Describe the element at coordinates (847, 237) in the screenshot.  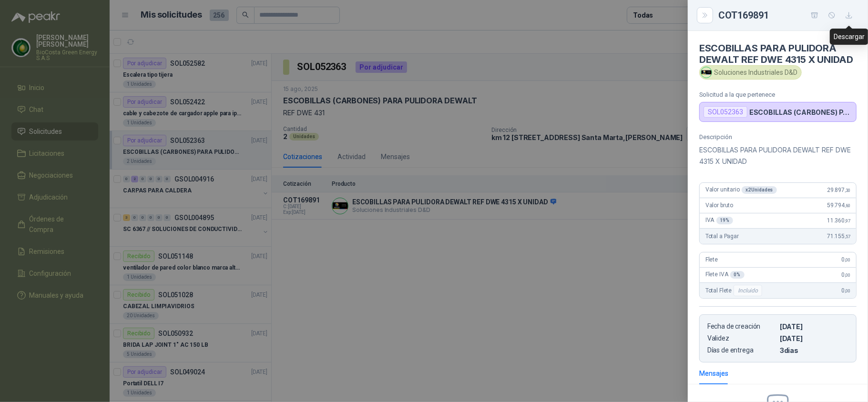
I see `span: ,57` at that location.